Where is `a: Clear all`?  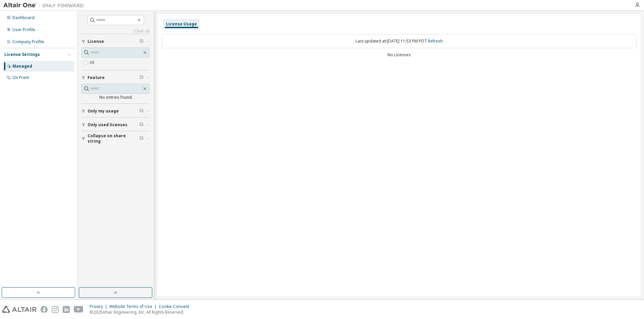
a: Clear all is located at coordinates (115, 31).